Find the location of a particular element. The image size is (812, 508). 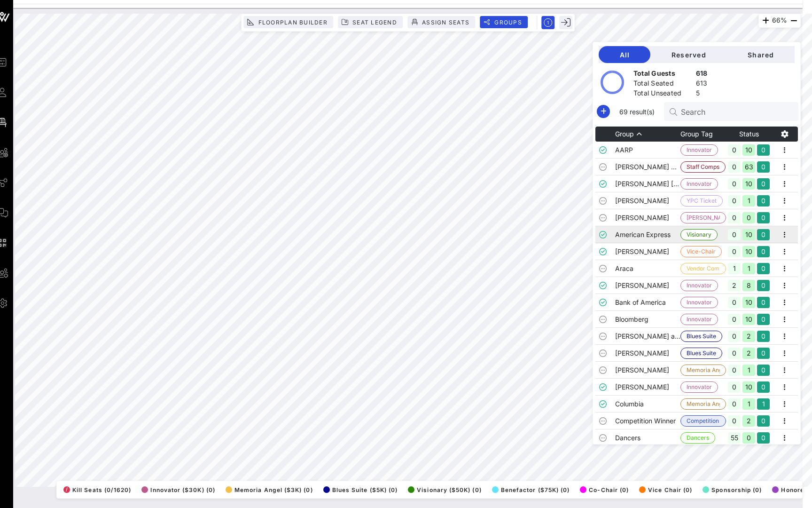

button: Innovator ($30K) (0) is located at coordinates (177, 489).